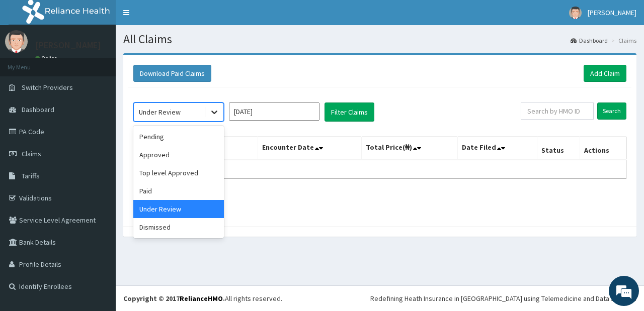 Image resolution: width=644 pixels, height=311 pixels. What do you see at coordinates (201, 298) in the screenshot?
I see `a: RelianceHMO` at bounding box center [201, 298].